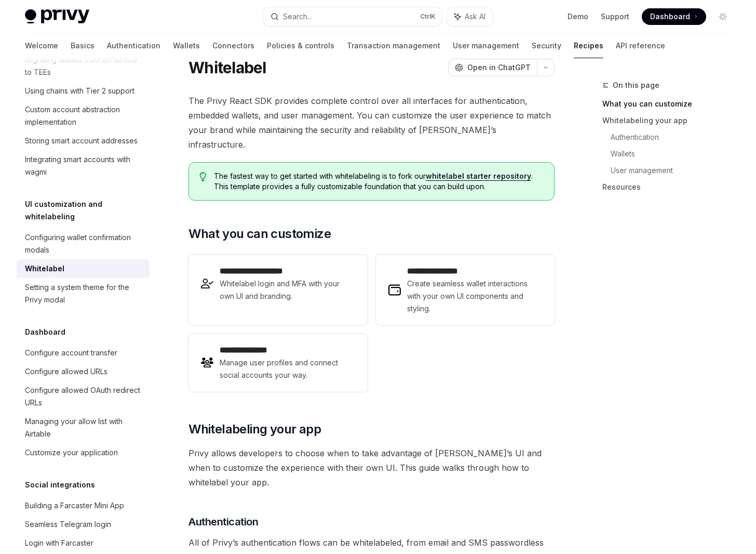 This screenshot has height=554, width=756. I want to click on span: Ctrl K, so click(428, 16).